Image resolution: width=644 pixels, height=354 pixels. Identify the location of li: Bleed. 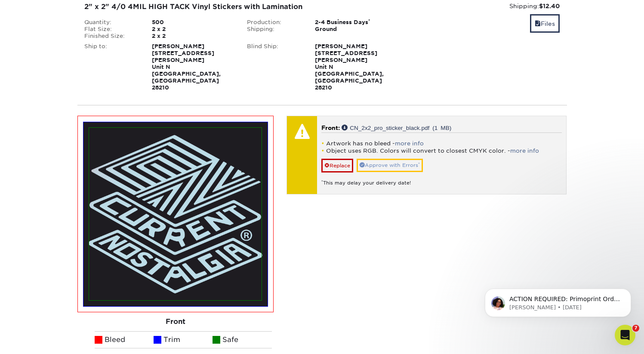
(124, 340).